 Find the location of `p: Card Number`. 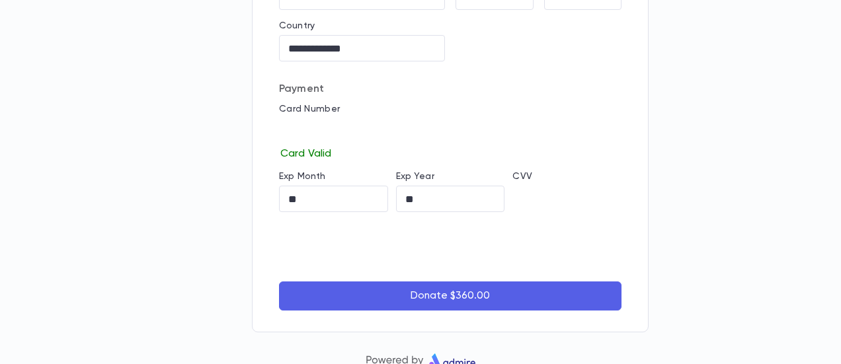

p: Card Number is located at coordinates (450, 109).